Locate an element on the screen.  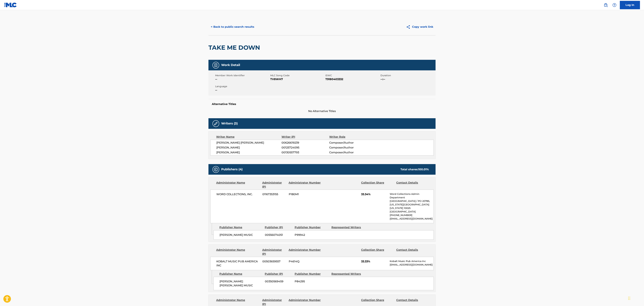
span: Member Work Identifier is located at coordinates (242, 75).